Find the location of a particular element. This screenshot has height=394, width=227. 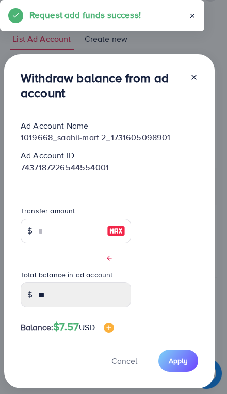

label: Transfer amount is located at coordinates (47, 211).